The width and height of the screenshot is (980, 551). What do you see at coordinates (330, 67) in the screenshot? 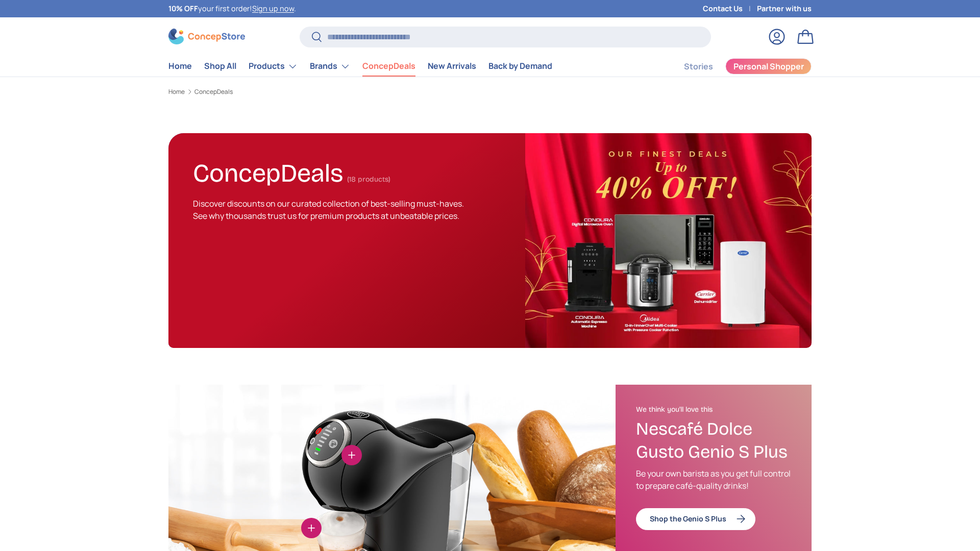
I see `a: Brands` at bounding box center [330, 67].